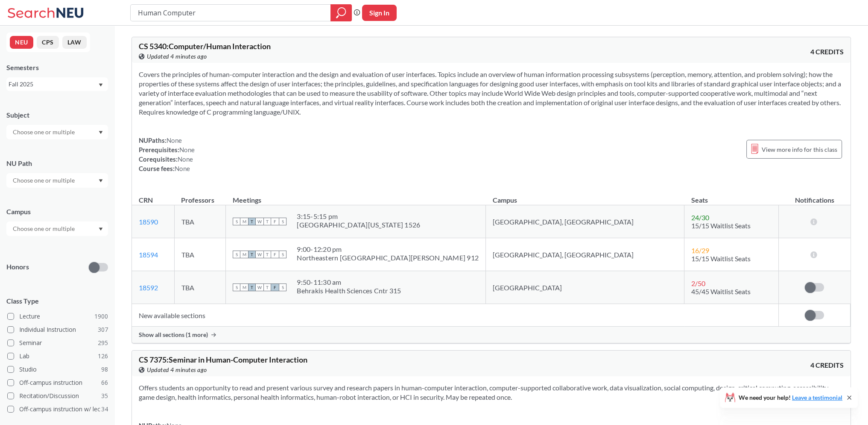 This screenshot has height=425, width=868. I want to click on span: 295, so click(103, 343).